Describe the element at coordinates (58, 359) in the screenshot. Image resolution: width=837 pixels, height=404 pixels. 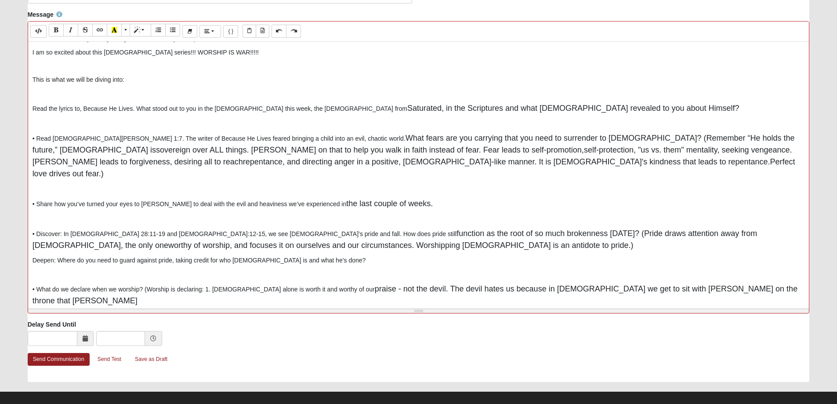
I see `a: Send Communication` at that location.